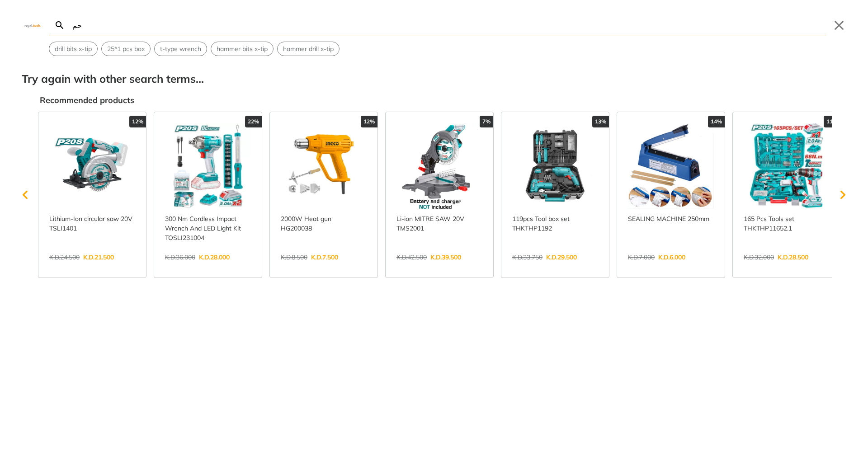 The height and width of the screenshot is (466, 868). What do you see at coordinates (126, 49) in the screenshot?
I see `div: Suggestion: 25*1 pcs box` at bounding box center [126, 49].